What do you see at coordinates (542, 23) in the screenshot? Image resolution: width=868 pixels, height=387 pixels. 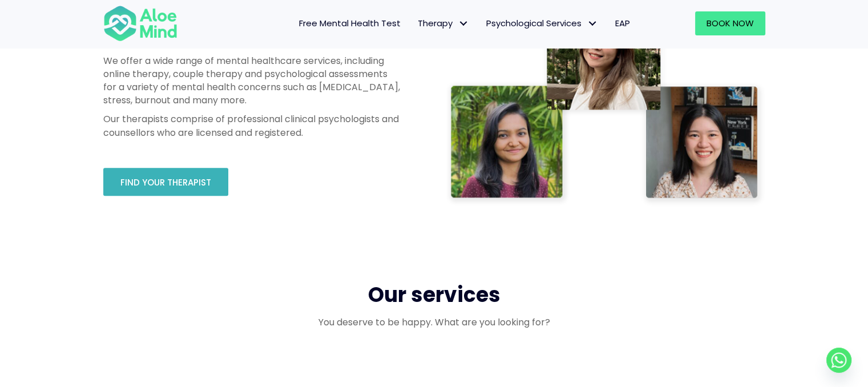 I see `span: Psychological Services` at bounding box center [542, 23].